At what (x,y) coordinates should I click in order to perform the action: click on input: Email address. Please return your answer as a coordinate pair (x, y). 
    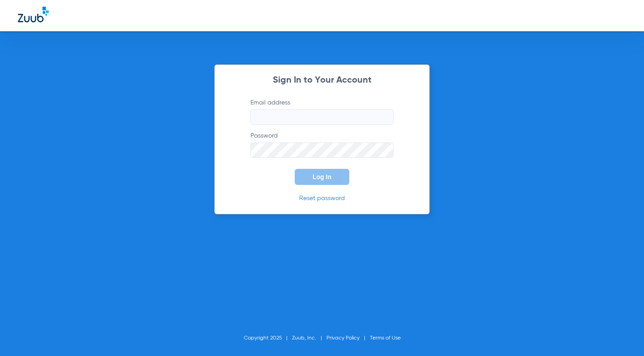
    Looking at the image, I should click on (322, 117).